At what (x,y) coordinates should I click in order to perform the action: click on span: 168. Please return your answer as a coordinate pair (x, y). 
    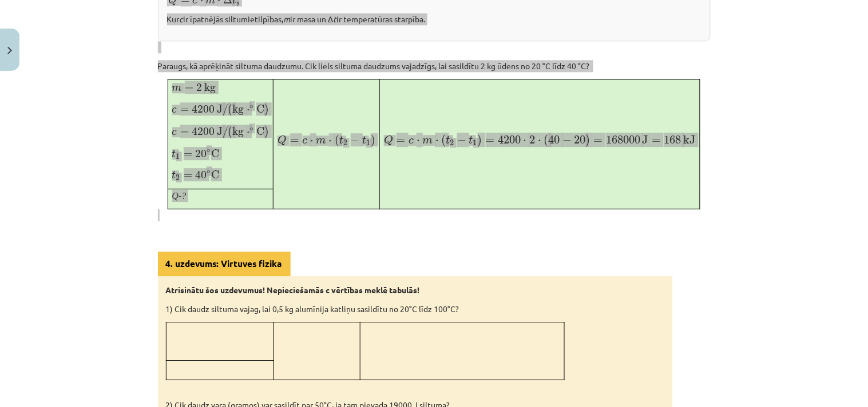
    Looking at the image, I should click on (673, 140).